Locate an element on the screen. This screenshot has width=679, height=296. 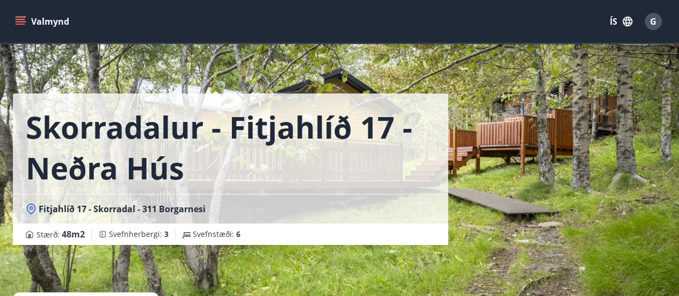
span: G is located at coordinates (653, 21).